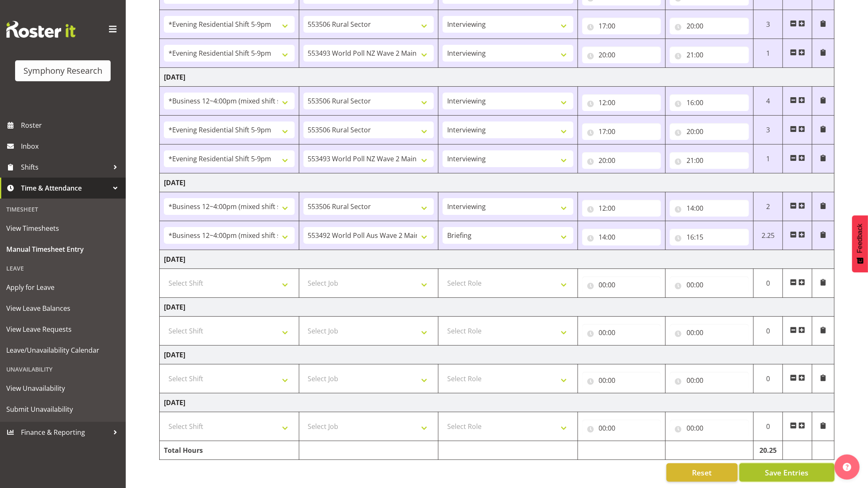 Image resolution: width=868 pixels, height=488 pixels. I want to click on a: View Leave Balances, so click(63, 308).